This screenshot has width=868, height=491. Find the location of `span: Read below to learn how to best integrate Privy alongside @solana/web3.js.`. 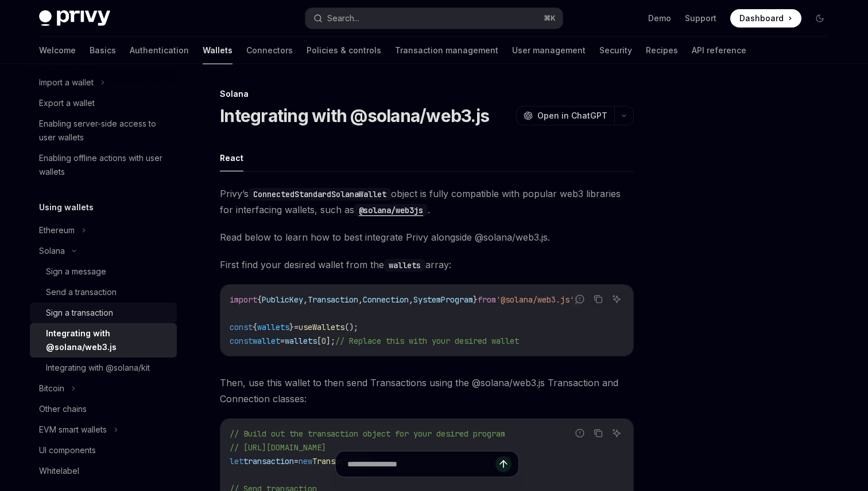

span: Read below to learn how to best integrate Privy alongside @solana/web3.js. is located at coordinates (427, 237).